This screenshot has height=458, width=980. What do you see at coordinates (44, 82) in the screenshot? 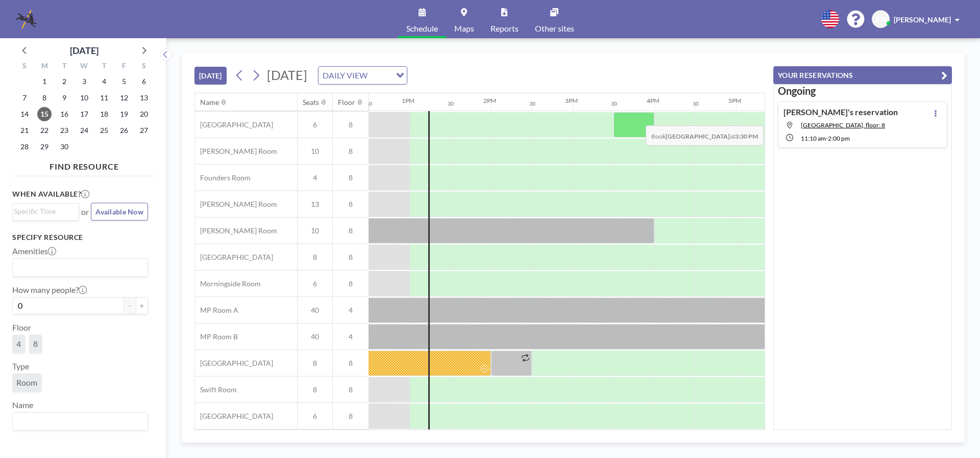
I see `span: Monday, September 1, 2025` at bounding box center [44, 82].